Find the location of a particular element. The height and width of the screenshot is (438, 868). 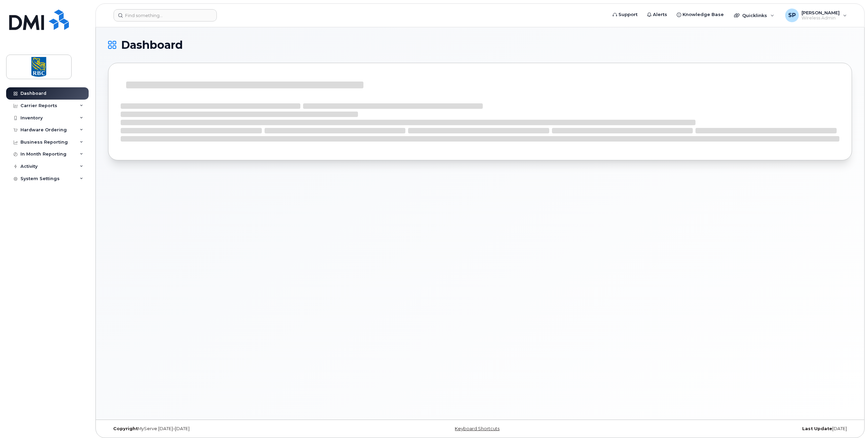

span: Dashboard is located at coordinates (152, 45).